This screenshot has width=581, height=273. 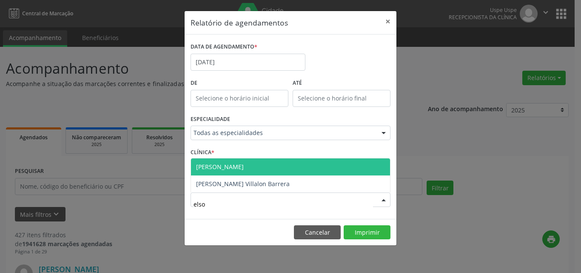 What do you see at coordinates (239, 23) in the screenshot?
I see `h5: Relatório de agendamentos` at bounding box center [239, 23].